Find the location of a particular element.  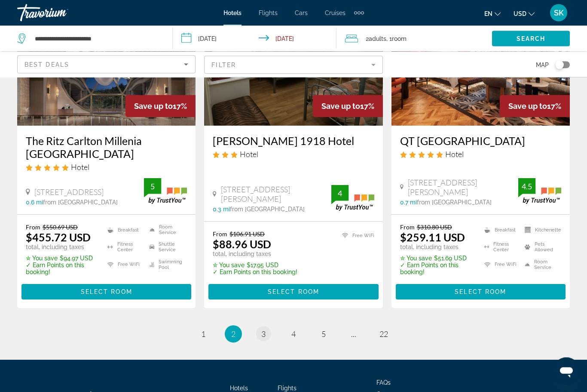

div: 5 is located at coordinates (152, 187).